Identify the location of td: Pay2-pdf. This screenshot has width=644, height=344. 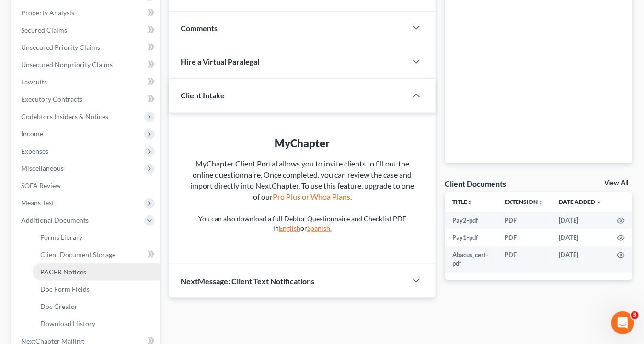
(471, 220).